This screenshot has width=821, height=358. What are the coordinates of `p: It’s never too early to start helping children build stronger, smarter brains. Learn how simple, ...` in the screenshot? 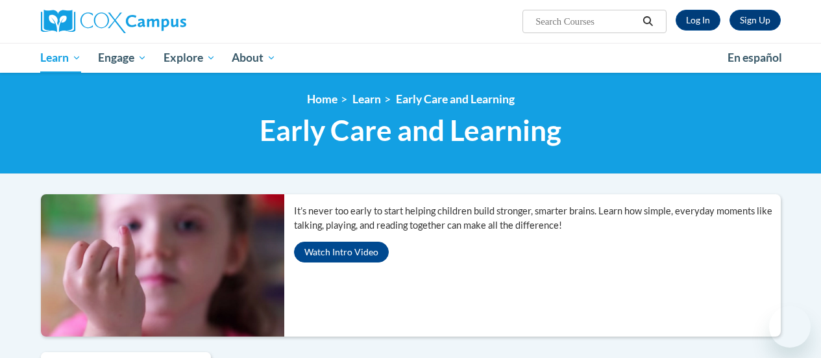 It's located at (538, 218).